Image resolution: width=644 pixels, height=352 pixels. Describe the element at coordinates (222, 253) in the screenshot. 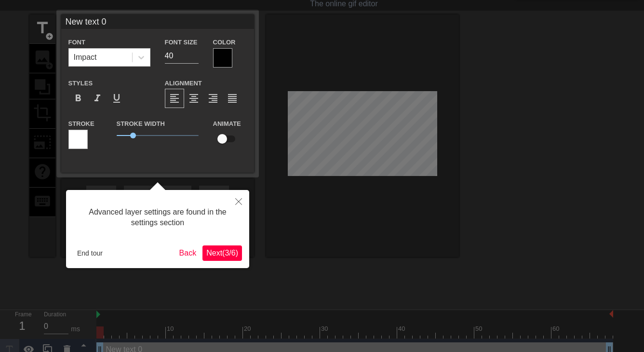

I see `span: Next ( 3 / 6 )` at that location.